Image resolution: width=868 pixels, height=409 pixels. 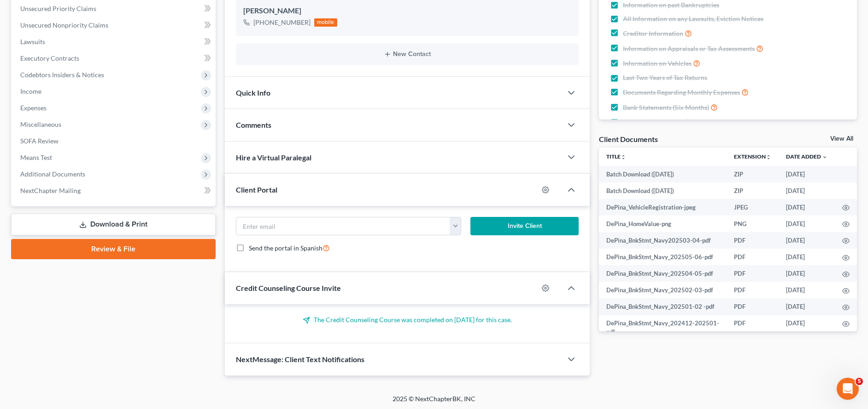 I want to click on td: DePina_BnkStmt_Navy_202504-05-pdf, so click(x=662, y=274).